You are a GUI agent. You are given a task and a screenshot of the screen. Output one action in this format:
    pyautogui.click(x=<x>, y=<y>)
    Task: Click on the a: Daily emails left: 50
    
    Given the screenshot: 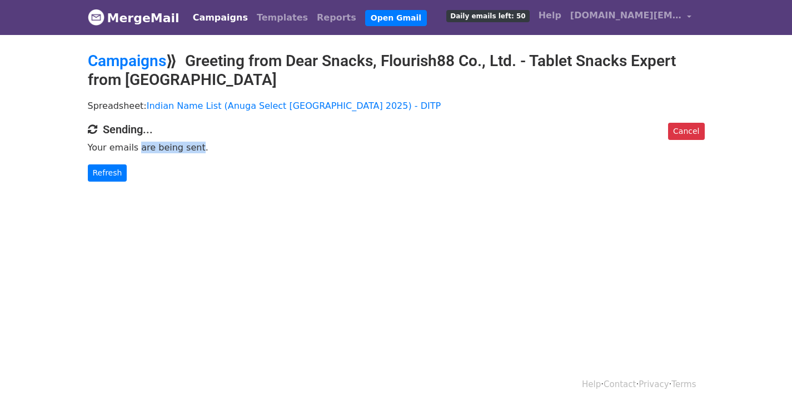 What is the action you would take?
    pyautogui.click(x=487, y=16)
    